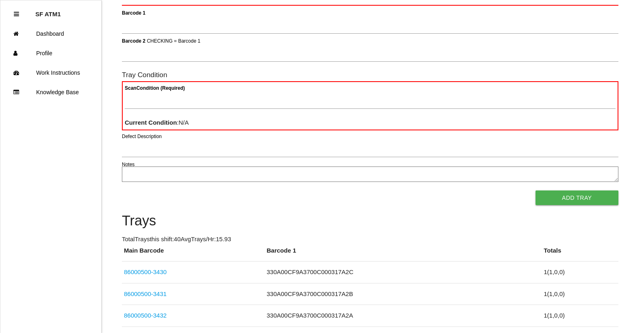 The width and height of the screenshot is (644, 333). Describe the element at coordinates (577, 198) in the screenshot. I see `button: Add Tray` at that location.